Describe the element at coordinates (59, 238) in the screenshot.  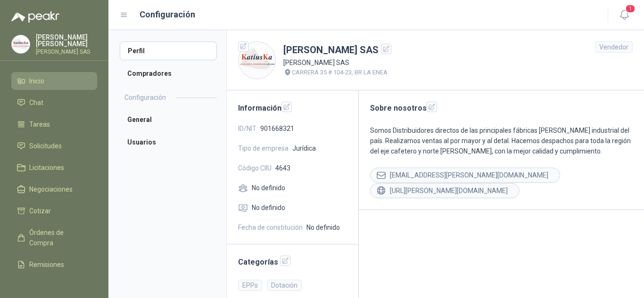
I see `span: Órdenes de Compra` at that location.